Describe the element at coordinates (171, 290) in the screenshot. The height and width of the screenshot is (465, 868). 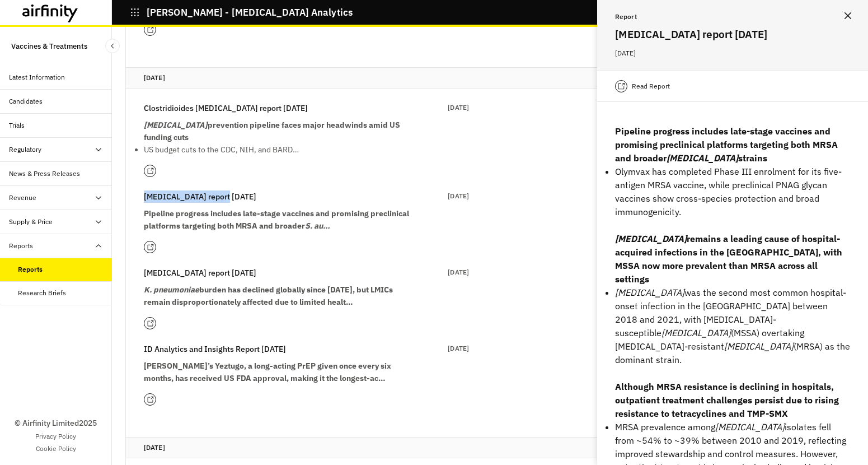
I see `em: K. pneumoniae` at that location.